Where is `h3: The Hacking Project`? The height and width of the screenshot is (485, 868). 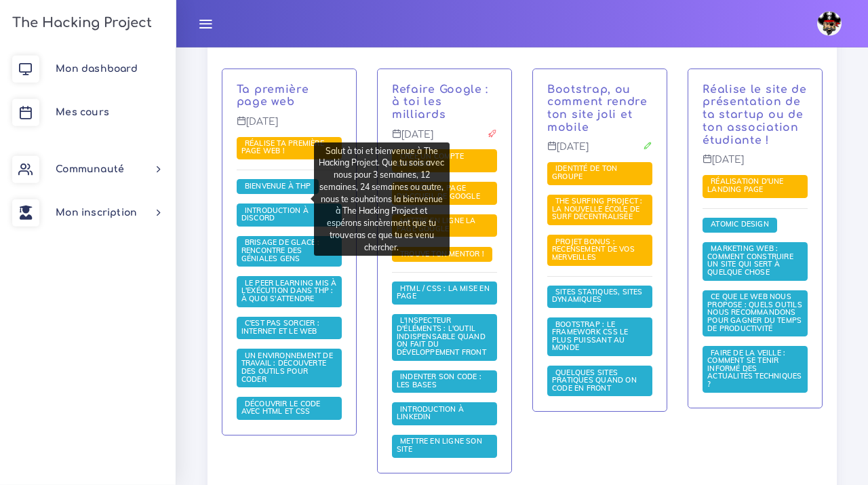
h3: The Hacking Project is located at coordinates (80, 23).